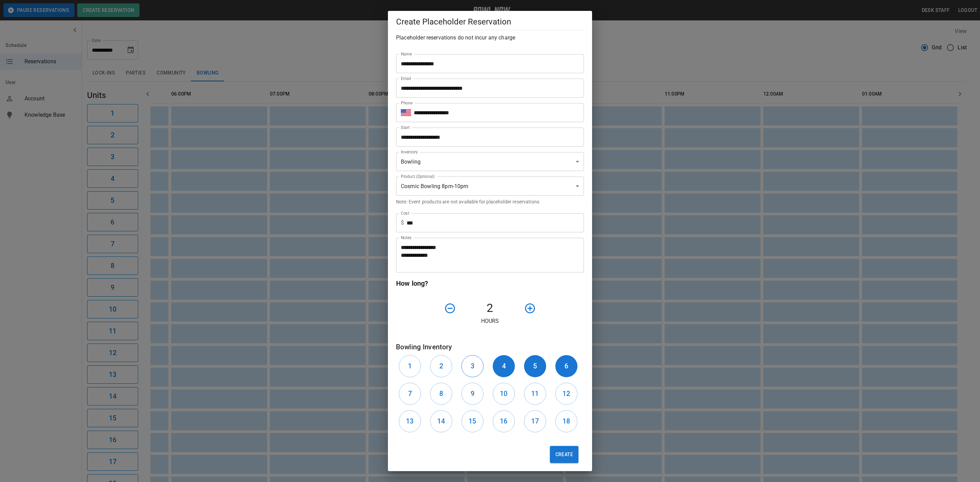  I want to click on h6: 16, so click(503, 422).